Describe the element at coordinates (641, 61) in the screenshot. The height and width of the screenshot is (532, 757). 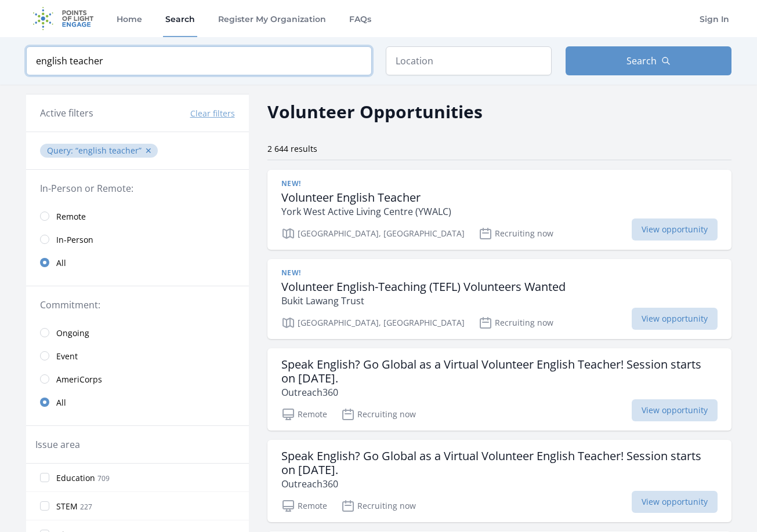
I see `span: Search` at that location.